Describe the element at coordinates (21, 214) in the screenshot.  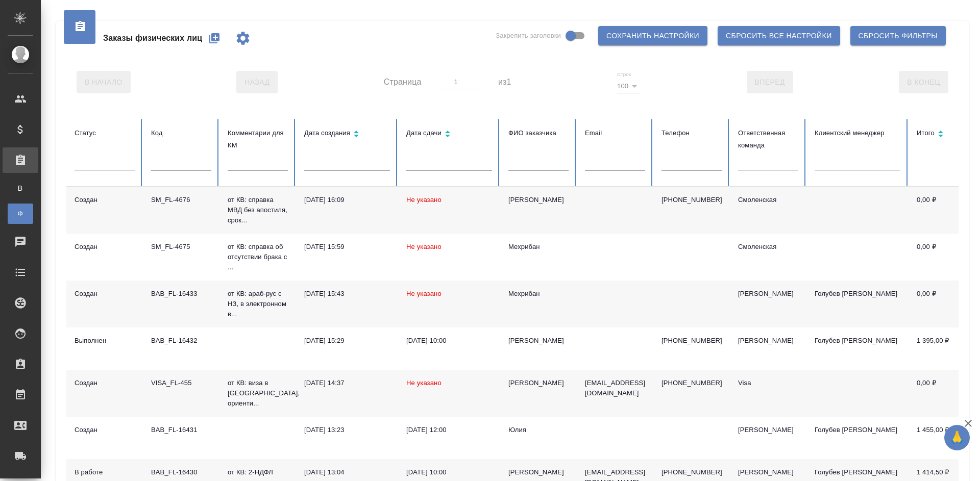
I see `a: Ф` at that location.